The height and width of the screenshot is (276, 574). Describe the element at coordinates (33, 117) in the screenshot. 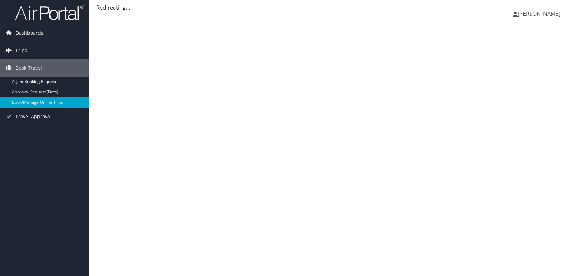

I see `span: Travel Approval` at that location.